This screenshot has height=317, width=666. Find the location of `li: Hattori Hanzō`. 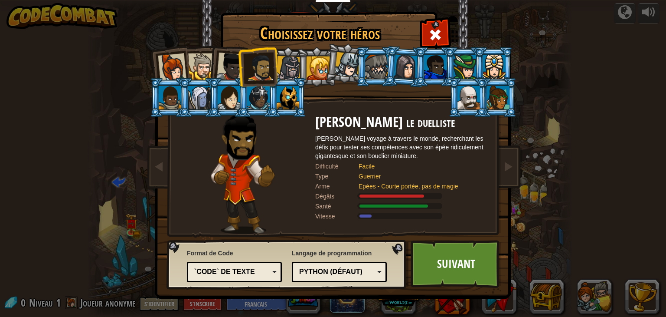

li: Hattori Hanzō is located at coordinates (346, 63).